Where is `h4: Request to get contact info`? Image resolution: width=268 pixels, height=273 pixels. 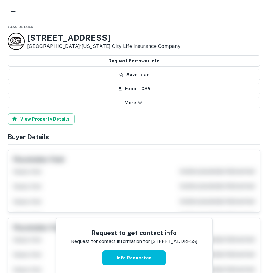 h4: Request to get contact info is located at coordinates (134, 233).